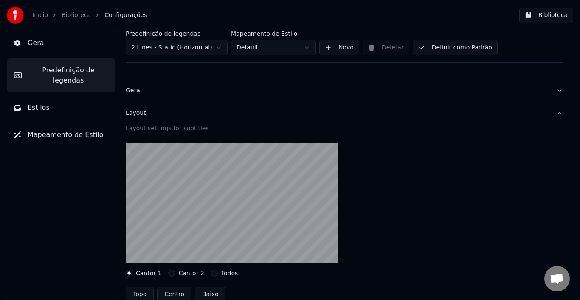  I want to click on label: Mapeamento de Estilo, so click(274, 34).